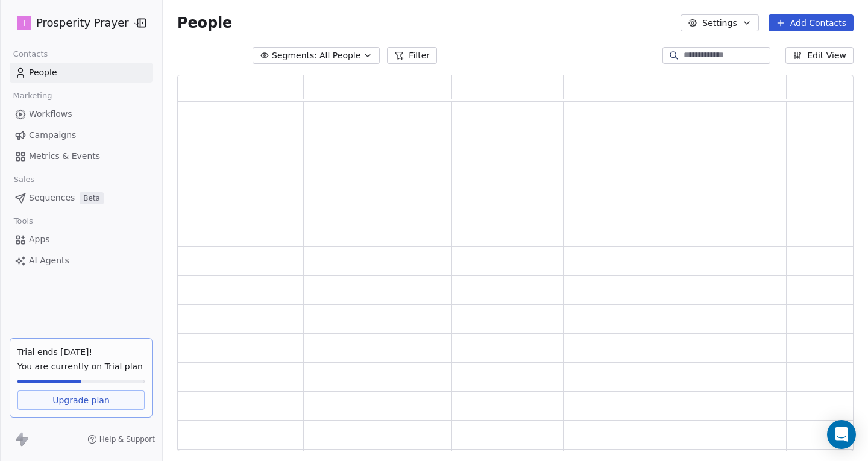 The image size is (868, 461). I want to click on span: Metrics & Events, so click(65, 156).